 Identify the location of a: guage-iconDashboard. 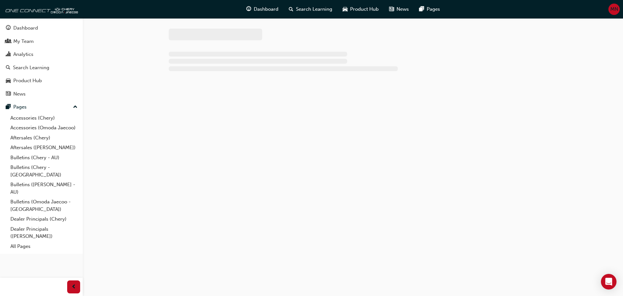
(262, 9).